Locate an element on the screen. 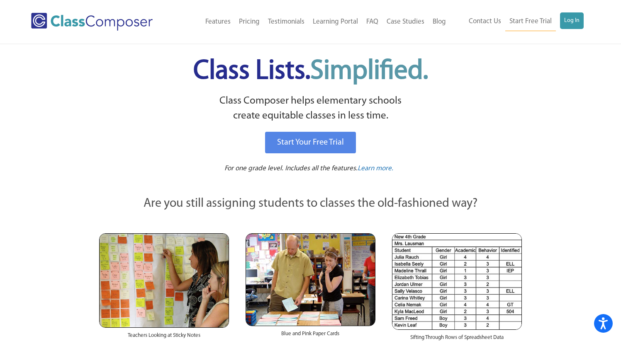 The width and height of the screenshot is (621, 341). span: Simplified. is located at coordinates (369, 71).